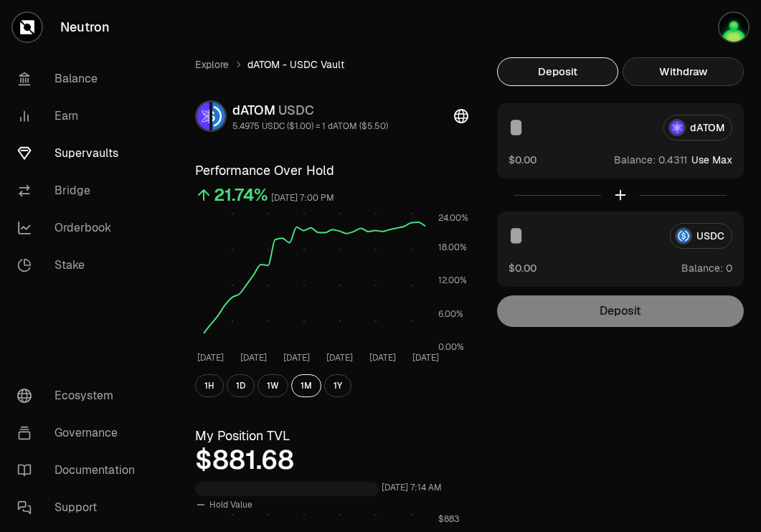 This screenshot has height=532, width=761. What do you see at coordinates (295, 65) in the screenshot?
I see `span: dATOM - USDC Vault` at bounding box center [295, 65].